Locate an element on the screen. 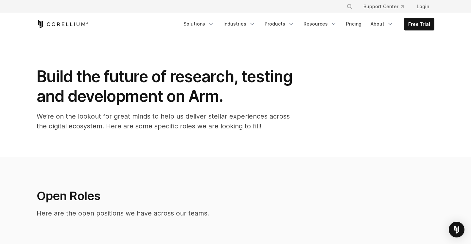 Image resolution: width=471 pixels, height=244 pixels. a: Free Trial is located at coordinates (419, 24).